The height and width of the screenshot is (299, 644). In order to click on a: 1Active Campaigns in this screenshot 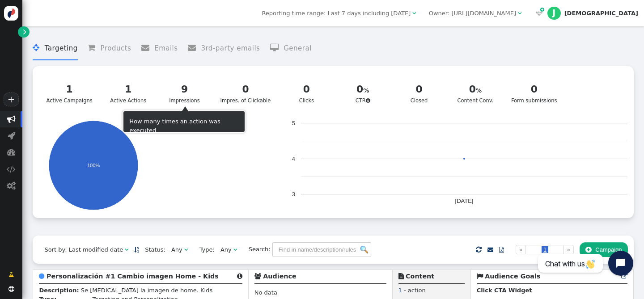, I will do `click(70, 93)`.